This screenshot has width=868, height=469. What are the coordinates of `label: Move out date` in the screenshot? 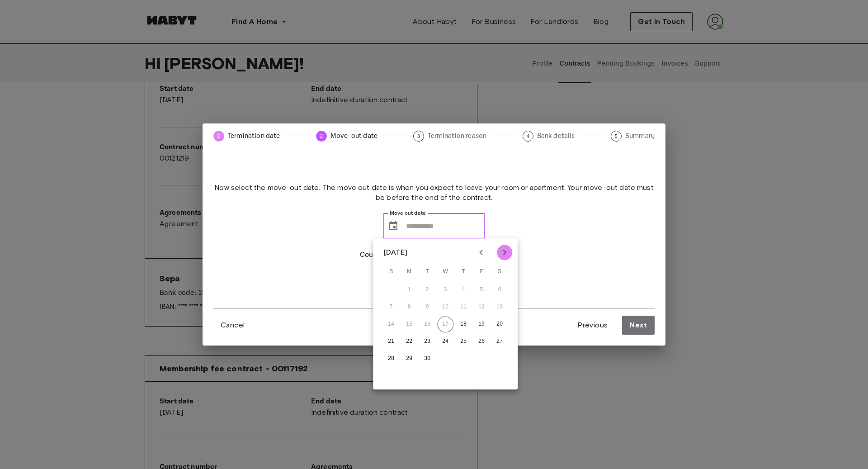 It's located at (408, 213).